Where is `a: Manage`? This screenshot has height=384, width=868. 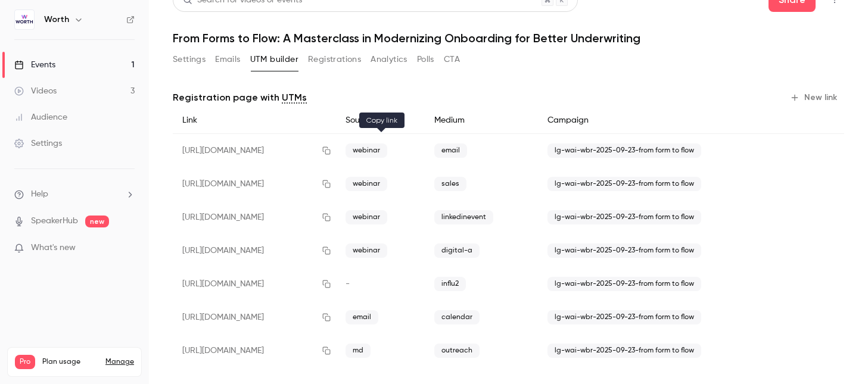
a: Manage is located at coordinates (120, 362).